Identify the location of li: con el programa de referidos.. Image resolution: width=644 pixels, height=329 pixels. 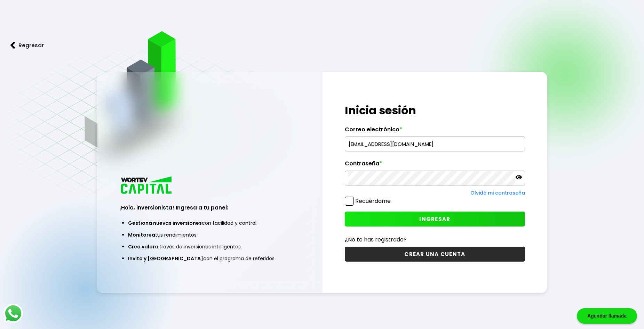
(210, 259).